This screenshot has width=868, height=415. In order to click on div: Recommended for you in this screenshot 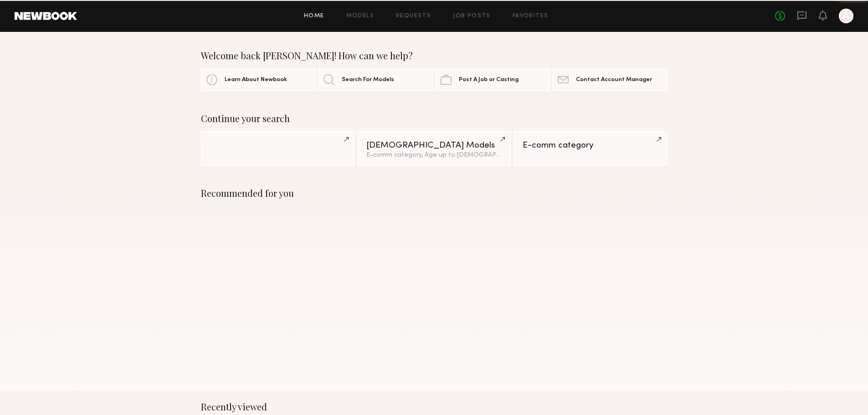, I will do `click(434, 193)`.